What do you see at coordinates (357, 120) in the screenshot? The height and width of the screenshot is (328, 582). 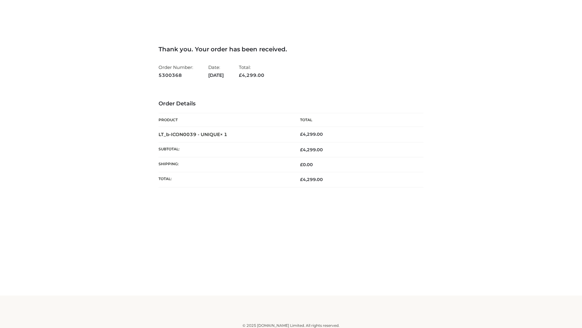 I see `th: Total` at bounding box center [357, 120].